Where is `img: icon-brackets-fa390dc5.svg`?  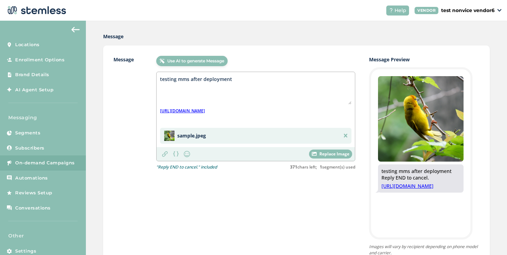
img: icon-brackets-fa390dc5.svg is located at coordinates (176, 154).